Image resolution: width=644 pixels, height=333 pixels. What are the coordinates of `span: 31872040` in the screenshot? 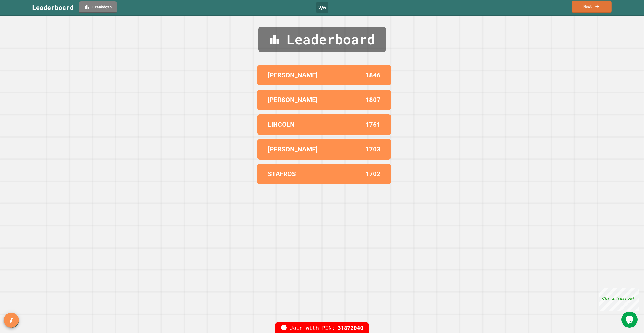 It's located at (351, 328).